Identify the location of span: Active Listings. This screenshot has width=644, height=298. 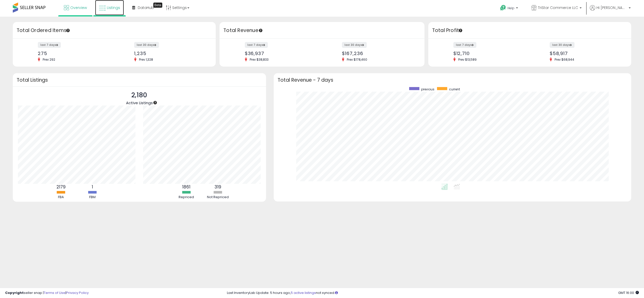
(140, 102).